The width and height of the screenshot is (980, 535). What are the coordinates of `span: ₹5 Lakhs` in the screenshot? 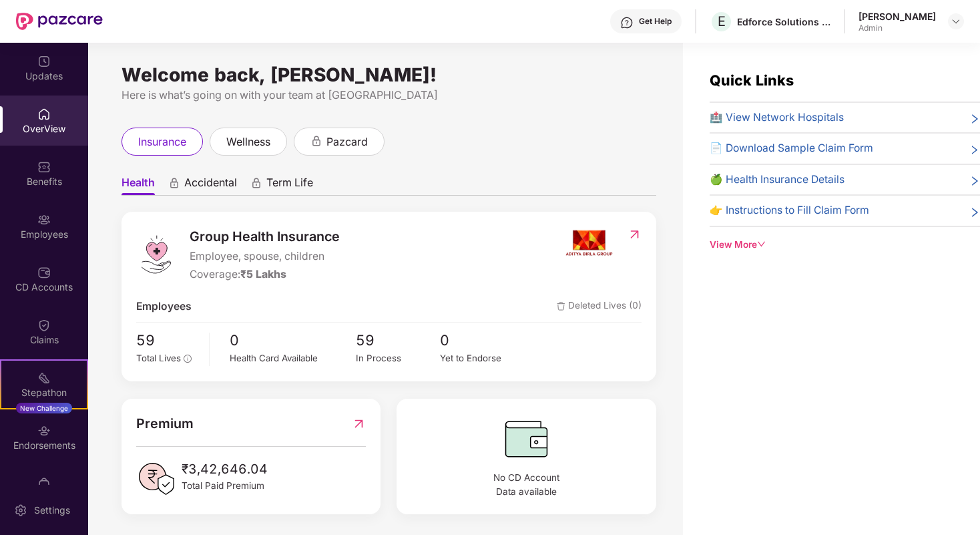 It's located at (263, 273).